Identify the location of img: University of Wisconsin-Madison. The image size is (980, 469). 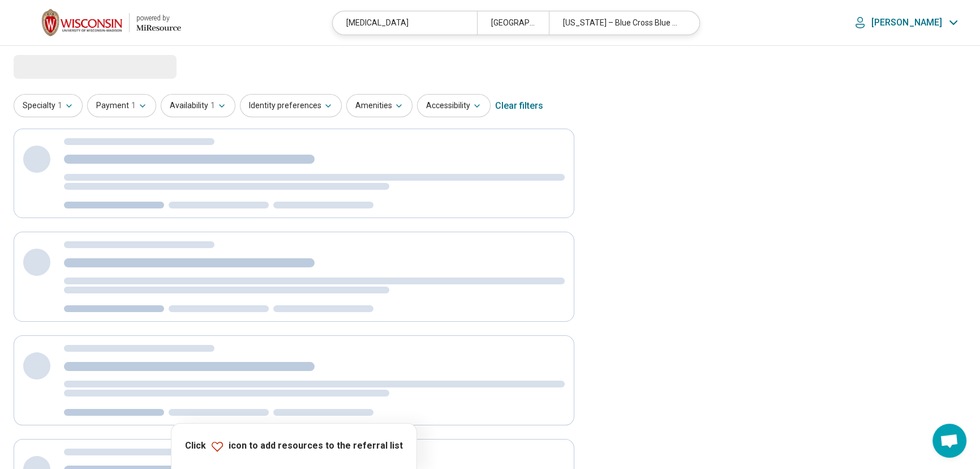
(82, 23).